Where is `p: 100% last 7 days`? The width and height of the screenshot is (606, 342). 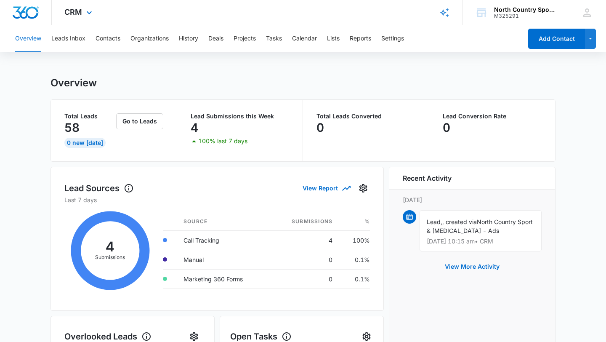
p: 100% last 7 days is located at coordinates (223, 141).